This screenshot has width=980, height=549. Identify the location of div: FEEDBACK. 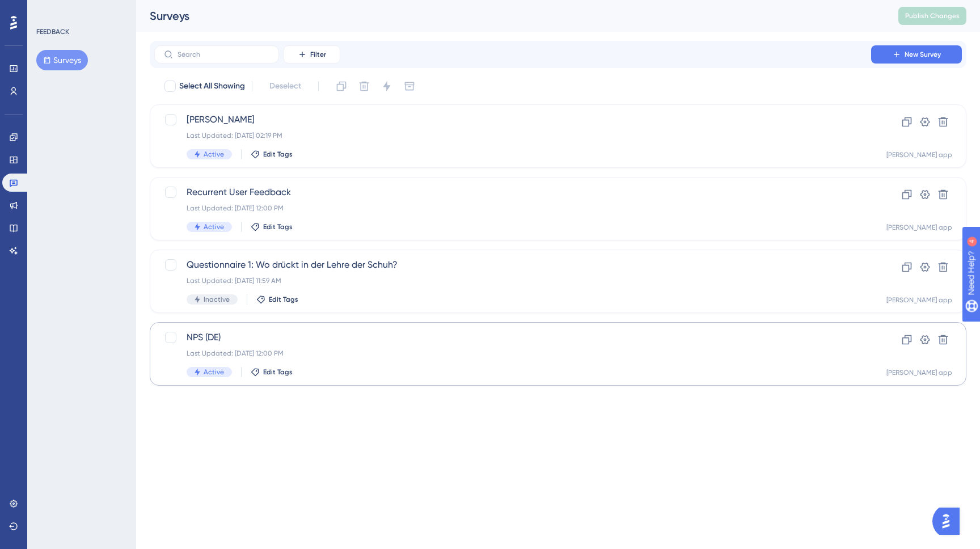
(52, 32).